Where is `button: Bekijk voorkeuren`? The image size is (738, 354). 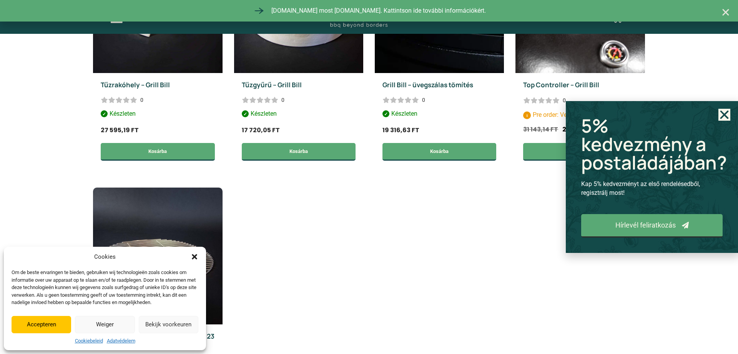
button: Bekijk voorkeuren is located at coordinates (168, 324).